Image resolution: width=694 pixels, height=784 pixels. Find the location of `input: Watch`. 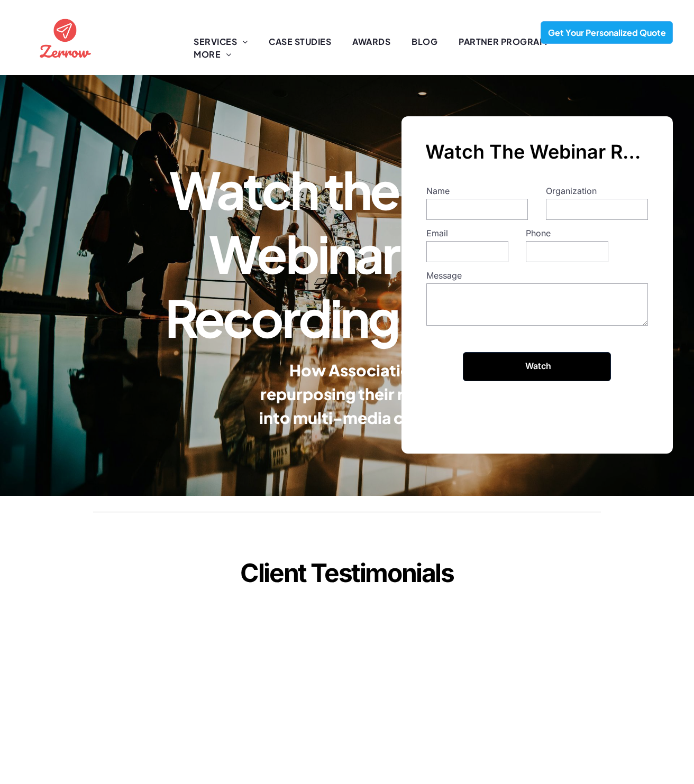

input: Watch is located at coordinates (538, 366).